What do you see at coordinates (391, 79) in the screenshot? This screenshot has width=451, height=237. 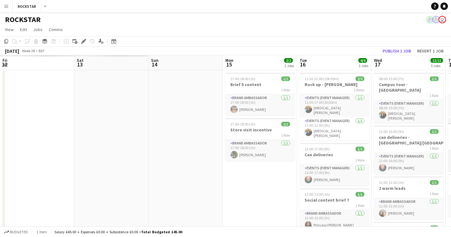 I see `span: 08:00-15:00 (7h)` at bounding box center [391, 79].